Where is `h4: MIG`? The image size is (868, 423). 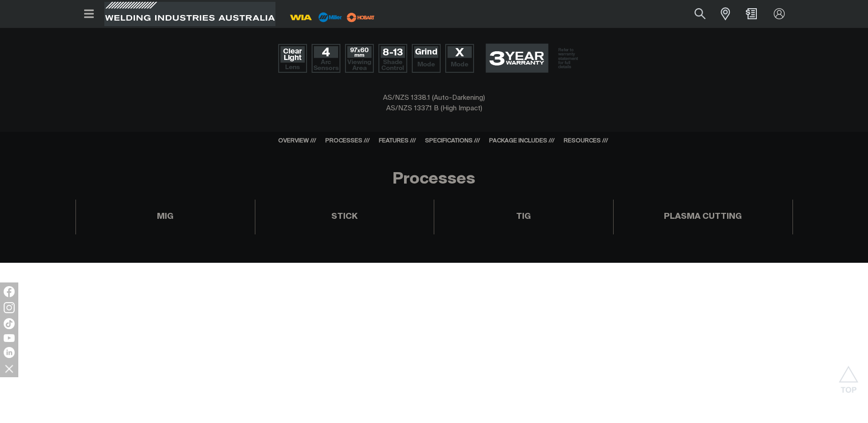
h4: MIG is located at coordinates (165, 217).